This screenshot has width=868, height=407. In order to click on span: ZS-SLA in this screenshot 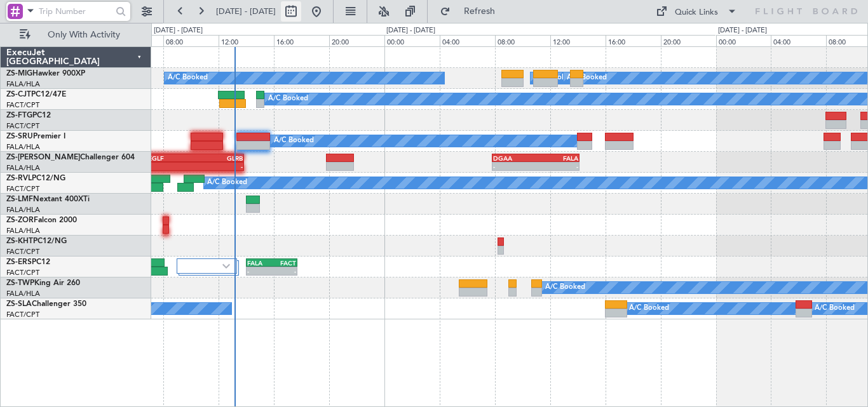, I will do `click(19, 304)`.